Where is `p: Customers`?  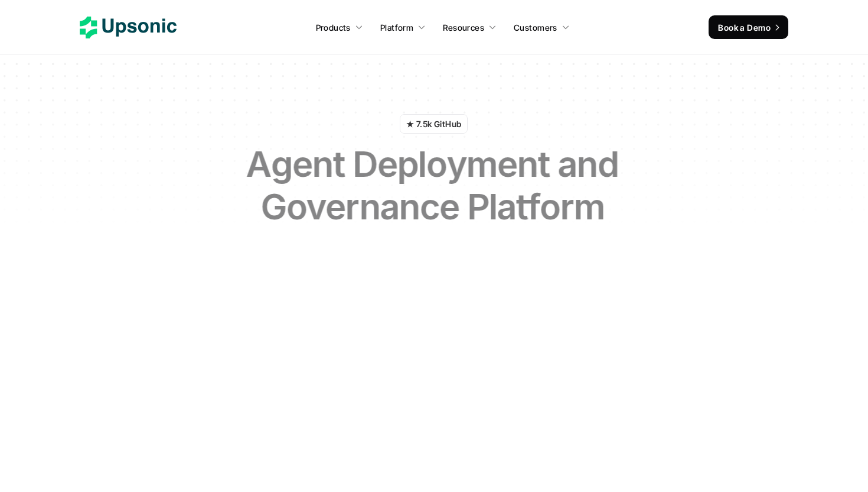 p: Customers is located at coordinates (535, 27).